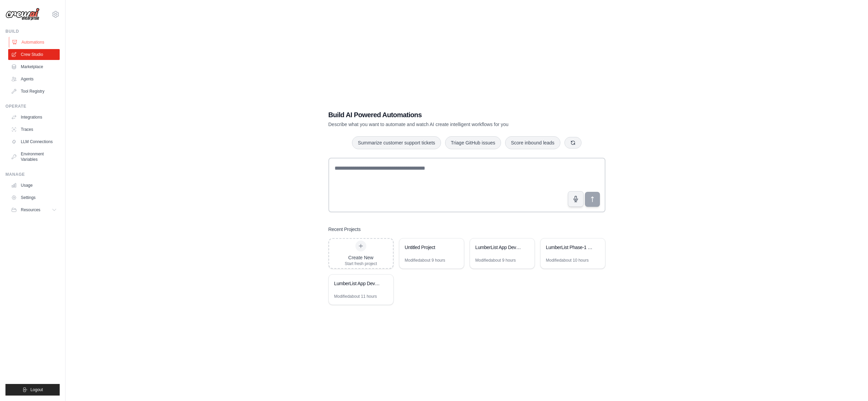 The image size is (868, 401). What do you see at coordinates (34, 185) in the screenshot?
I see `a: Usage` at bounding box center [34, 185].